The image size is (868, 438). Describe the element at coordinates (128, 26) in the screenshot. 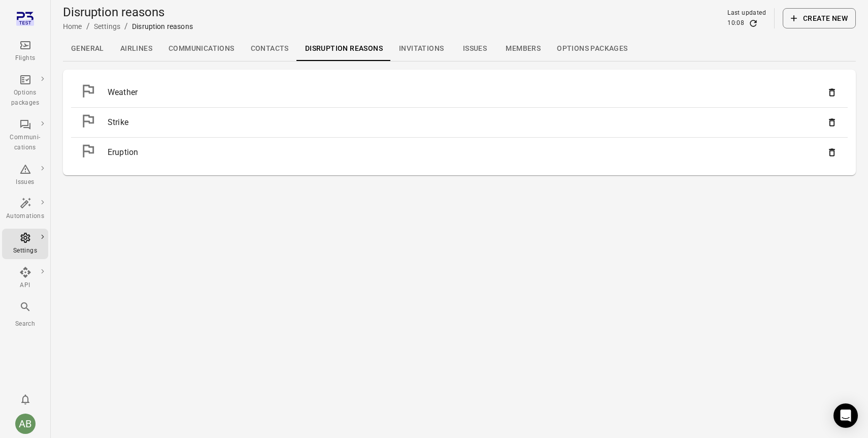

I see `nav: Breadcrumbs` at that location.